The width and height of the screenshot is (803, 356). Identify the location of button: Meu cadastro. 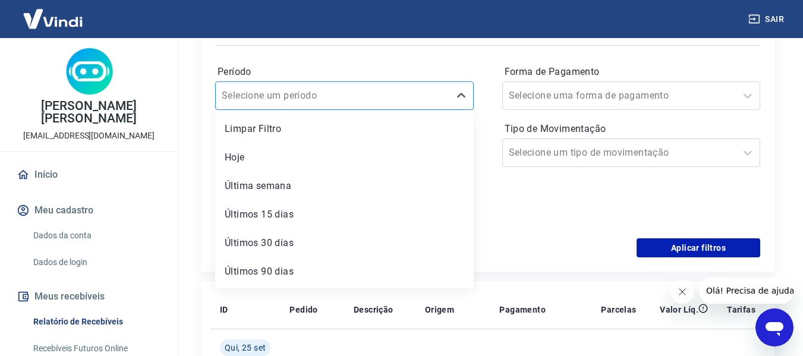
(89, 210).